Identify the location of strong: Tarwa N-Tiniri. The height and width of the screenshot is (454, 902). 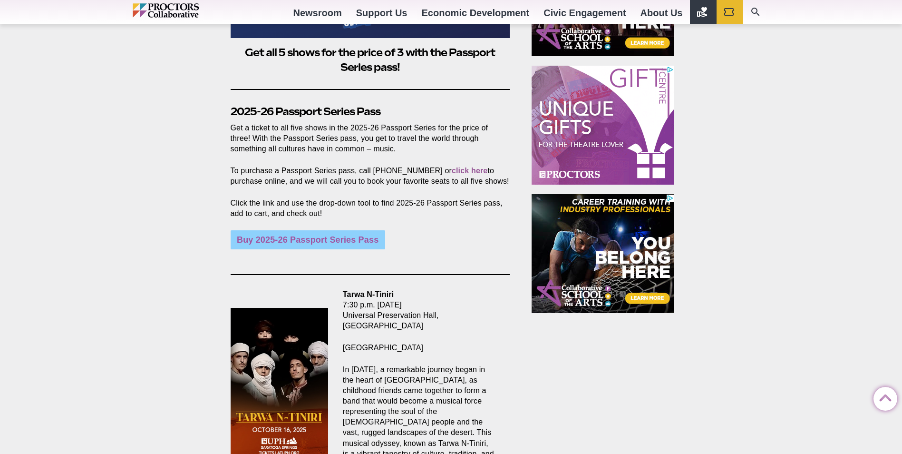
(368, 294).